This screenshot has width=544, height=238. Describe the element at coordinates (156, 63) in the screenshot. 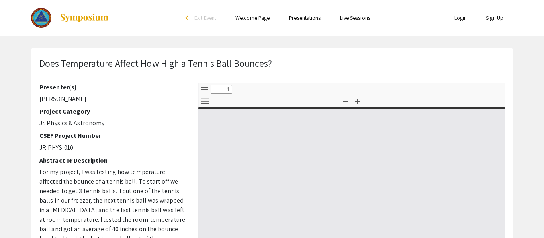

I see `p: Does Temperature Affect How High a Tennis Ball Bounces?` at that location.